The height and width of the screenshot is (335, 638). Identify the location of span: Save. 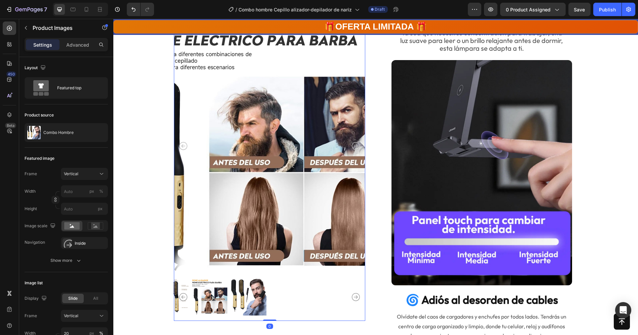
(579, 9).